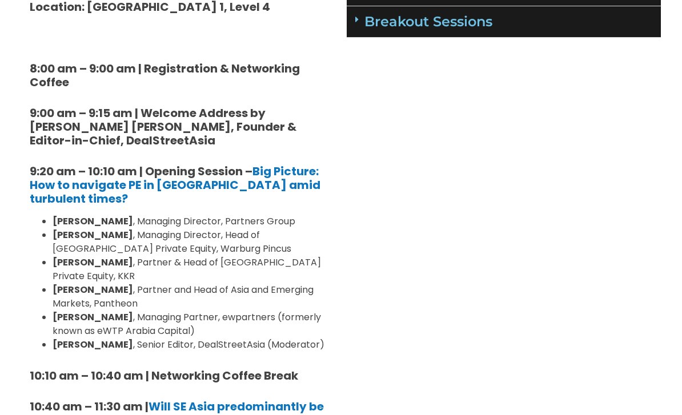 Image resolution: width=682 pixels, height=415 pixels. What do you see at coordinates (190, 222) in the screenshot?
I see `li: , Managing Director, Partners Group` at bounding box center [190, 222].